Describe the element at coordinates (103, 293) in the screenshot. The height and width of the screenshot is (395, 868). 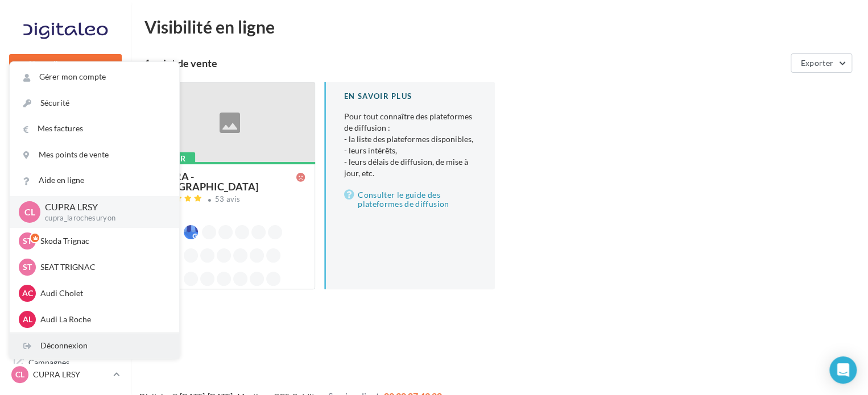
I see `p: Audi Cholet` at that location.